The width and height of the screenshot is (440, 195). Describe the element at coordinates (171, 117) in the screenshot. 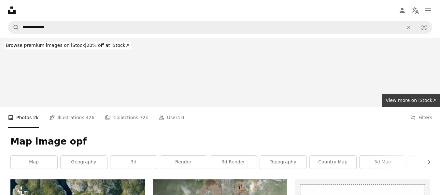

I see `a: Users 0` at that location.